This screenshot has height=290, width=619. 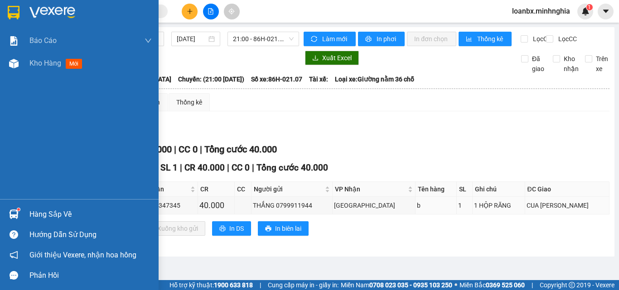 What do you see at coordinates (572, 285) in the screenshot?
I see `span: copyright` at bounding box center [572, 285].